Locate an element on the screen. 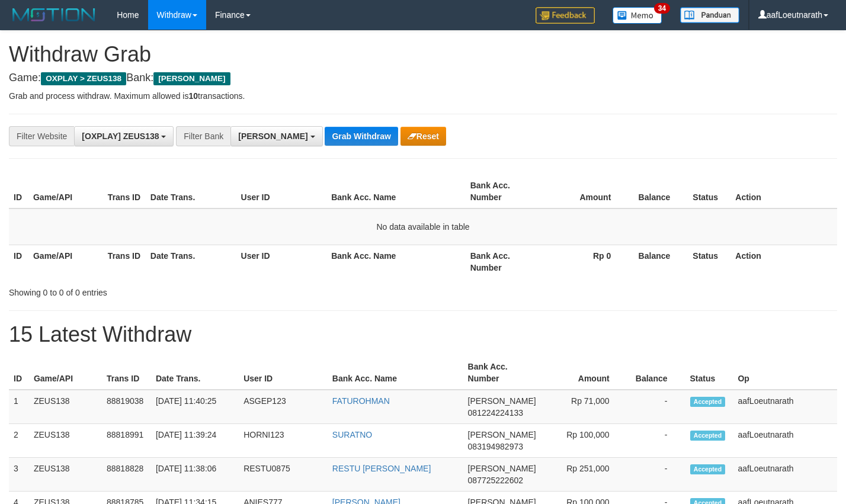  span: Copy 087725222602 to clipboard is located at coordinates (496, 480).